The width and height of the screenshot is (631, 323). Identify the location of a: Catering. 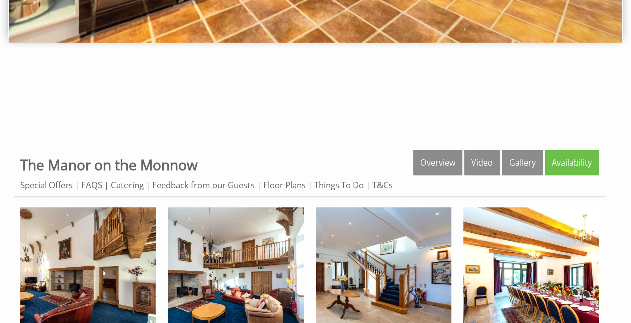
(127, 185).